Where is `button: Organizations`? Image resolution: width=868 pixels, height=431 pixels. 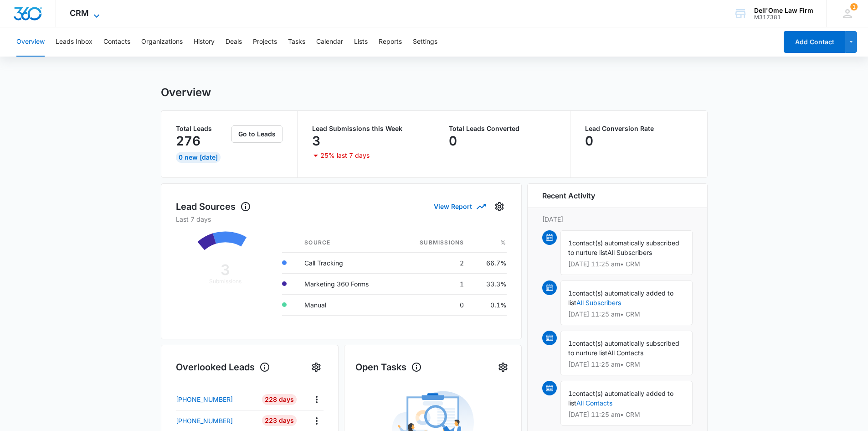 button: Organizations is located at coordinates (162, 42).